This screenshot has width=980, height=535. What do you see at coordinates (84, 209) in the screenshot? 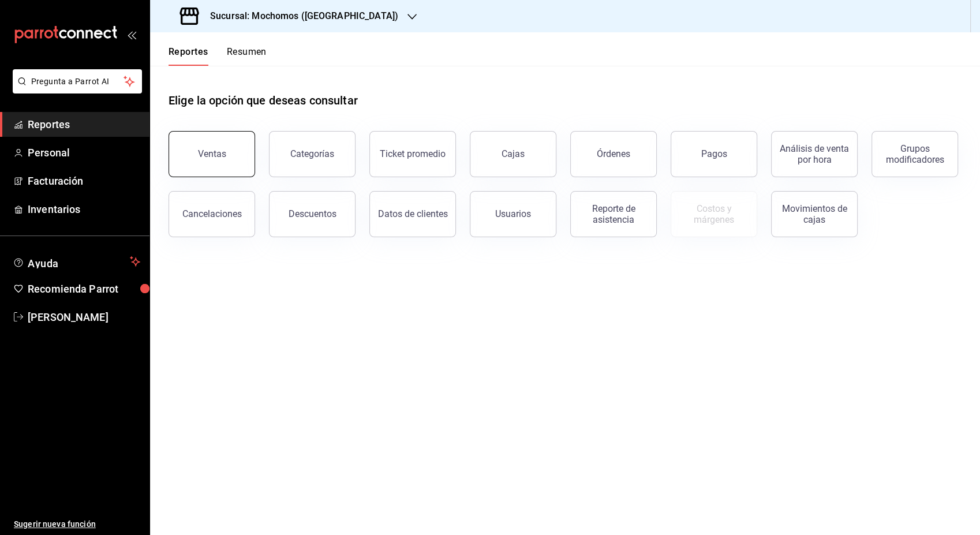
I see `span: Inventarios` at bounding box center [84, 209].